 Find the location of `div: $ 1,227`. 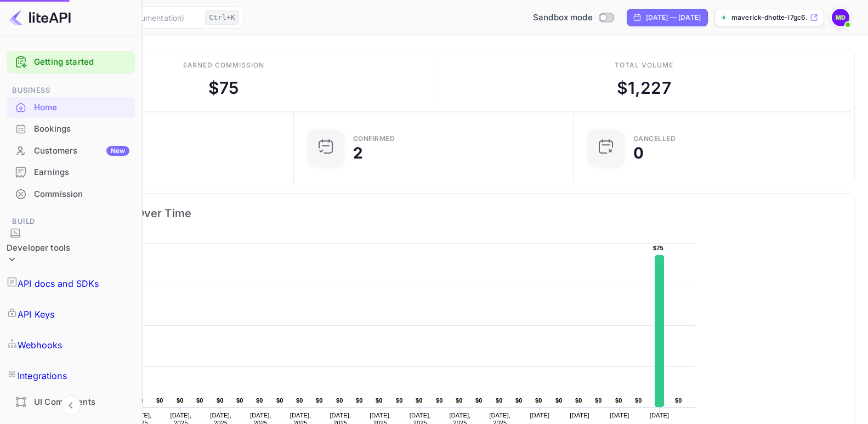

div: $ 1,227 is located at coordinates (644, 88).